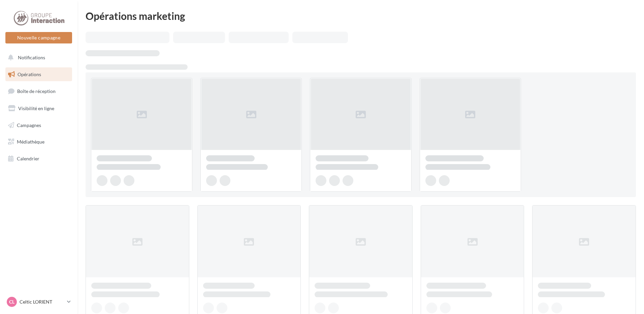 The height and width of the screenshot is (314, 644). What do you see at coordinates (37, 58) in the screenshot?
I see `button: Notifications` at bounding box center [37, 58].